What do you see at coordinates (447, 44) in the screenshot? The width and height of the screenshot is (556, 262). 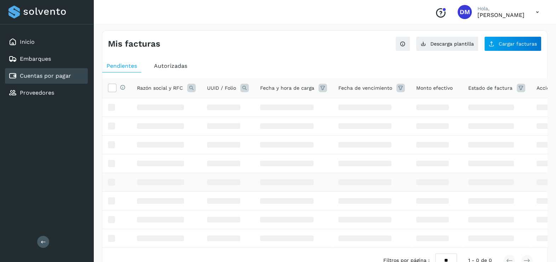 I see `button: Descarga plantilla` at bounding box center [447, 44].